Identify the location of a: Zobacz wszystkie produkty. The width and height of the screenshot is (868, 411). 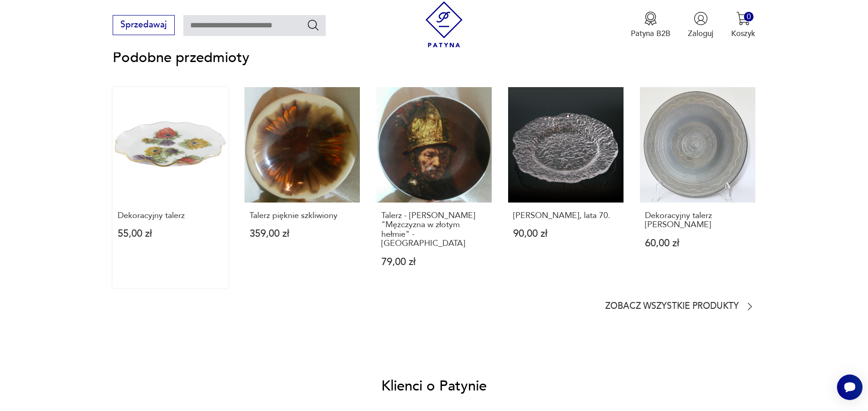
(680, 306).